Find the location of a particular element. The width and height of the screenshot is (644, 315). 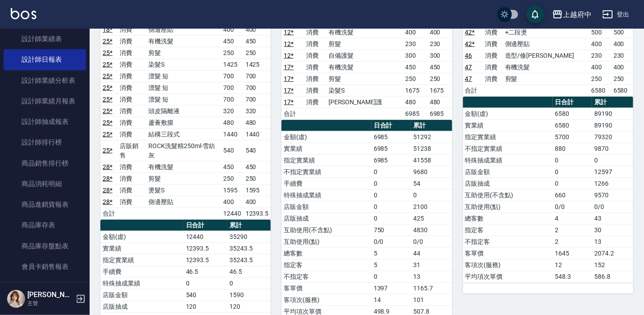

td: 特殊抽成業績 is located at coordinates (326, 195).